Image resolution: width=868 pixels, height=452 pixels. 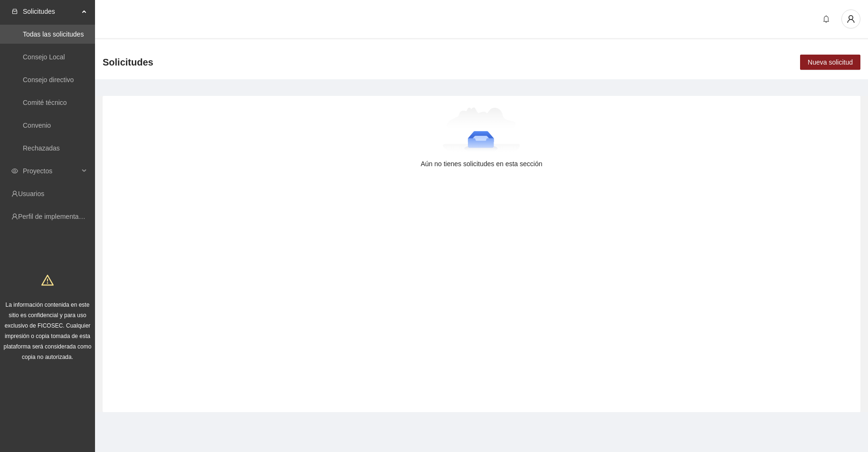 What do you see at coordinates (827, 19) in the screenshot?
I see `span: bell` at bounding box center [827, 19].